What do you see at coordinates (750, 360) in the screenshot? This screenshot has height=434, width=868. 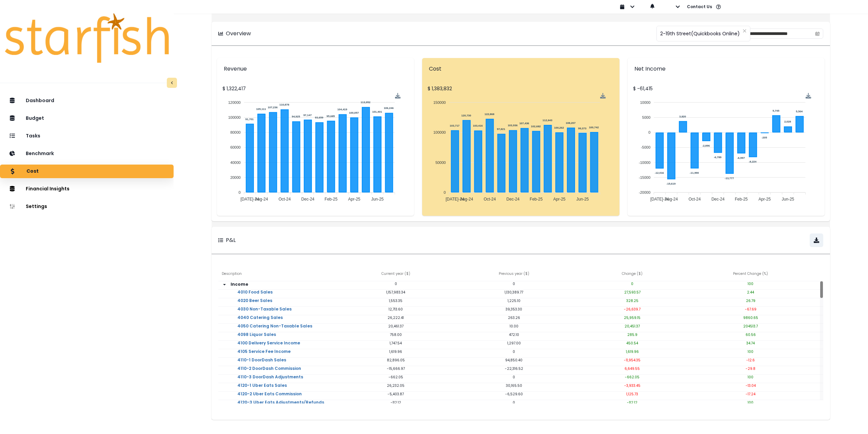 I see `p: -12.6` at bounding box center [750, 360].